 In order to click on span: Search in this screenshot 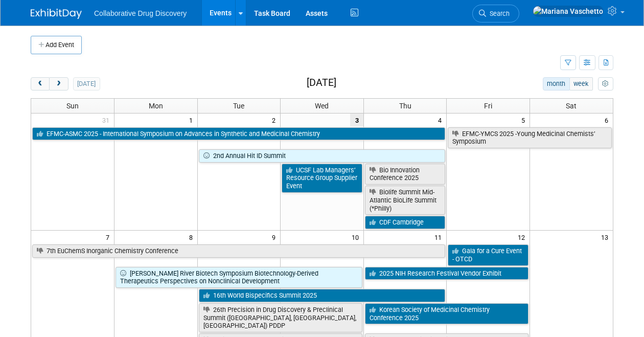, I will do `click(498, 14)`.